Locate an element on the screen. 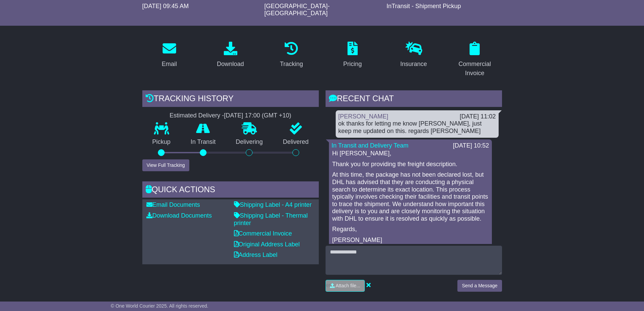  p: Regards, is located at coordinates (410, 229).